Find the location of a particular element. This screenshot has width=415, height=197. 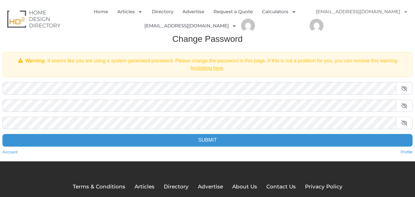

span: About Us is located at coordinates (244, 187).